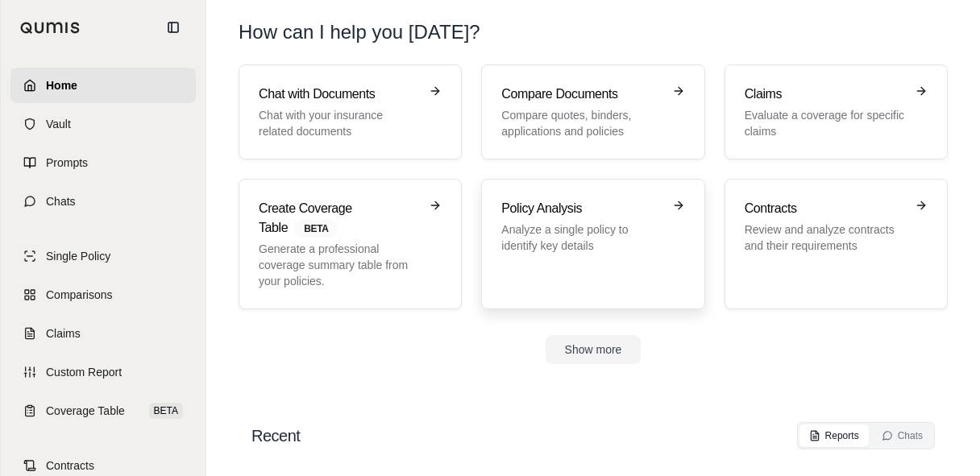 Image resolution: width=980 pixels, height=476 pixels. What do you see at coordinates (84, 372) in the screenshot?
I see `span: Custom Report` at bounding box center [84, 372].